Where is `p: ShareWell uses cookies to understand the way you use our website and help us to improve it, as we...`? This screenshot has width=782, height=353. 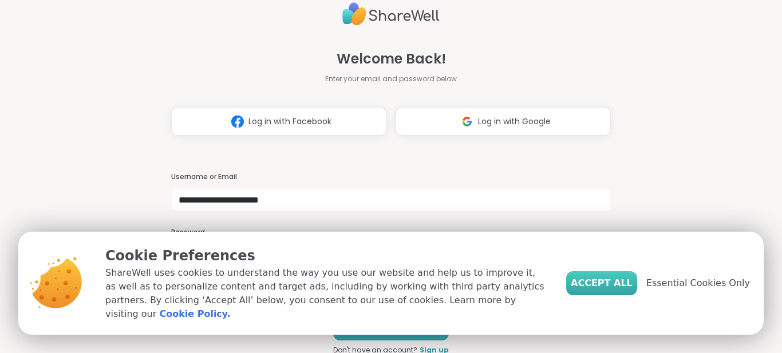 p: ShareWell uses cookies to understand the way you use our website and help us to improve it, as we... is located at coordinates (326, 294).